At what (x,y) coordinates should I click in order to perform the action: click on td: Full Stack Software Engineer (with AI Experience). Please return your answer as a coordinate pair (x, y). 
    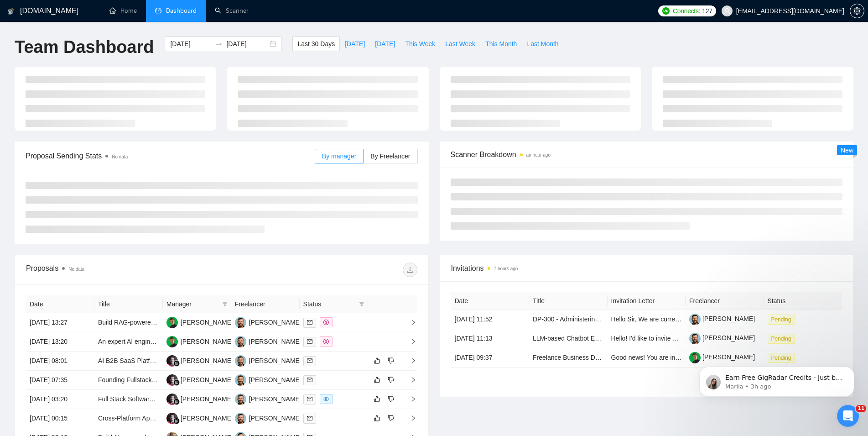
    Looking at the image, I should click on (129, 399).